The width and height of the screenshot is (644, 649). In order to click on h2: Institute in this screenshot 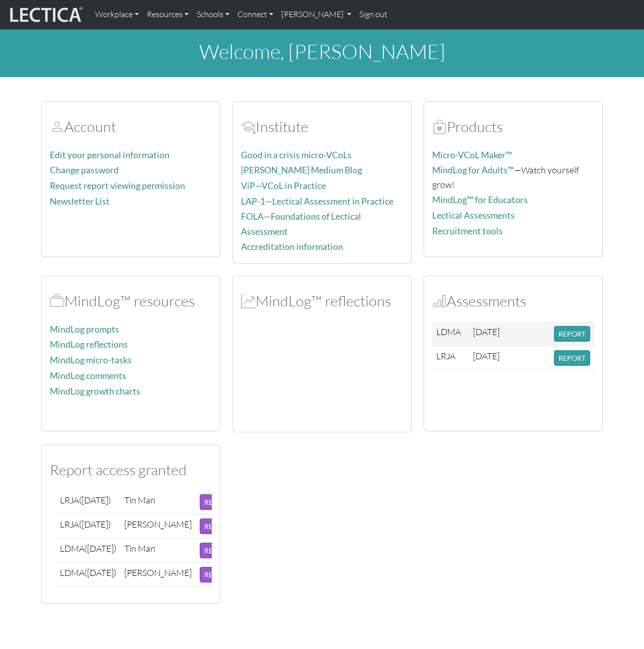, I will do `click(322, 127)`.